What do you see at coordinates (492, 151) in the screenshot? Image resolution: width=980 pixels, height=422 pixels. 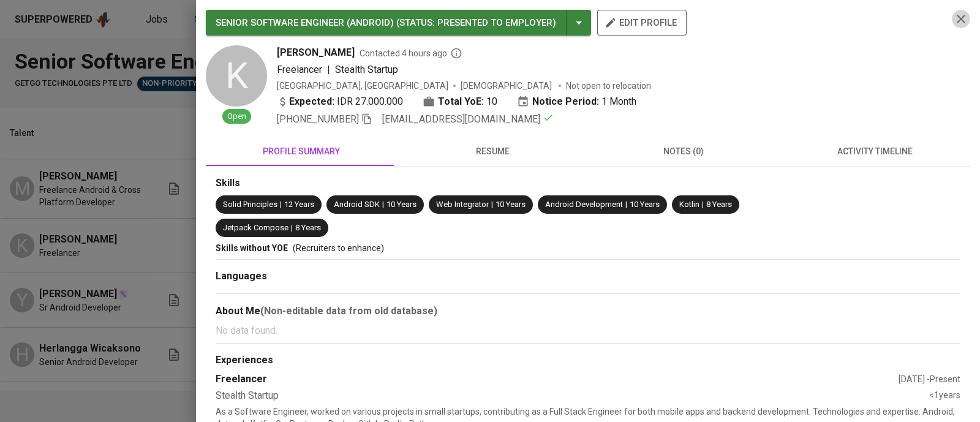 I see `span: resume` at bounding box center [492, 151].